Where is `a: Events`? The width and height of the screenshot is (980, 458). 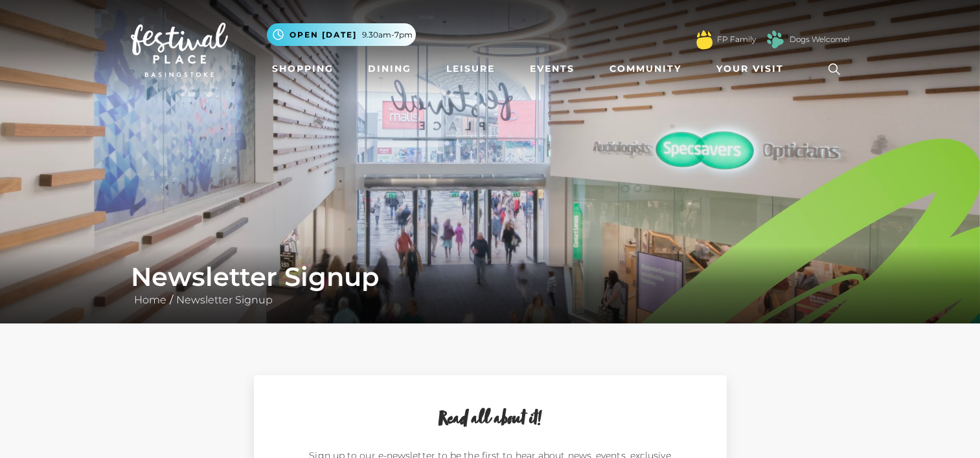
a: Events is located at coordinates (552, 69).